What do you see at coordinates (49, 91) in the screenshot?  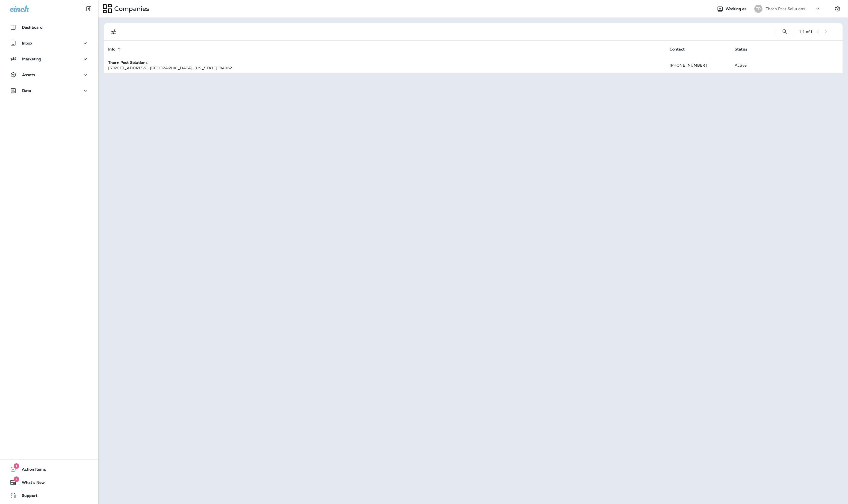 I see `button: Data` at bounding box center [49, 91].